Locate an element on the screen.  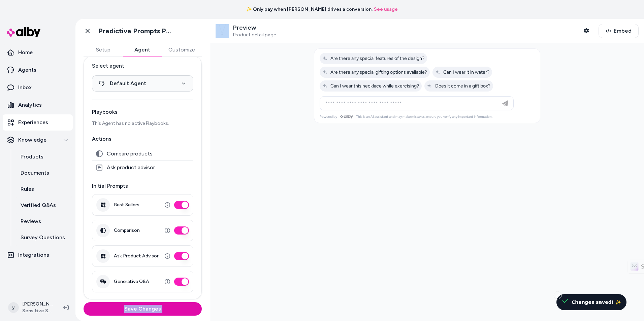
p: Survey Questions is located at coordinates (43, 238).